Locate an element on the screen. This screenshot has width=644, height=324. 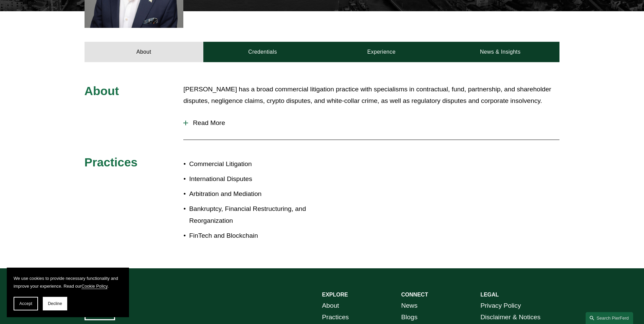
a: Search this site is located at coordinates (609, 318).